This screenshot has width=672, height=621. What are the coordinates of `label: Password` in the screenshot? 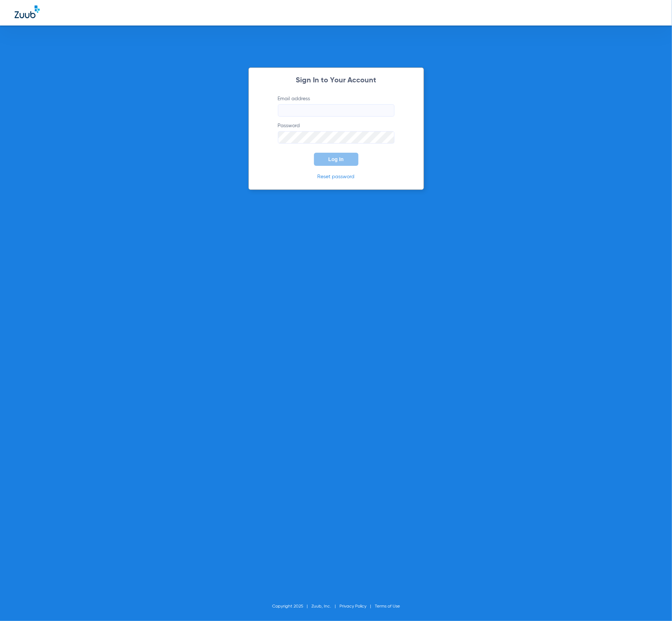 It's located at (336, 133).